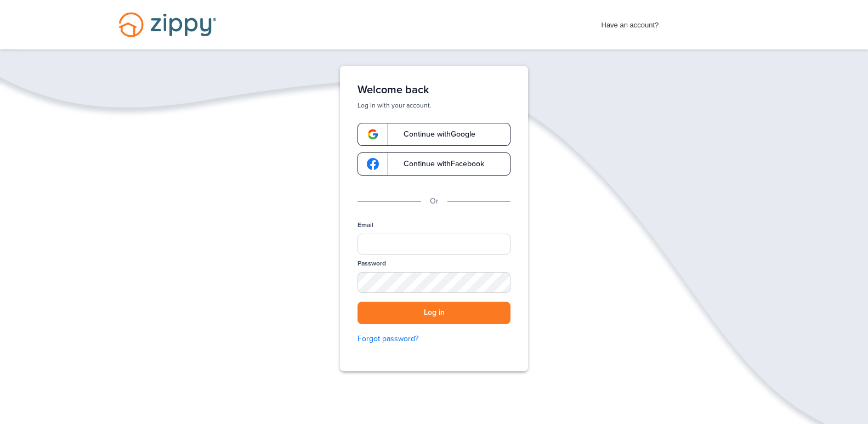 The image size is (868, 424). What do you see at coordinates (630, 22) in the screenshot?
I see `span: Have an account?` at bounding box center [630, 22].